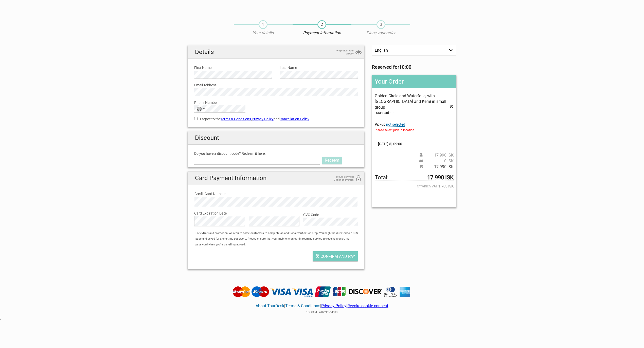 The width and height of the screenshot is (644, 348). What do you see at coordinates (322, 33) in the screenshot?
I see `p: Payment Information` at bounding box center [322, 33].